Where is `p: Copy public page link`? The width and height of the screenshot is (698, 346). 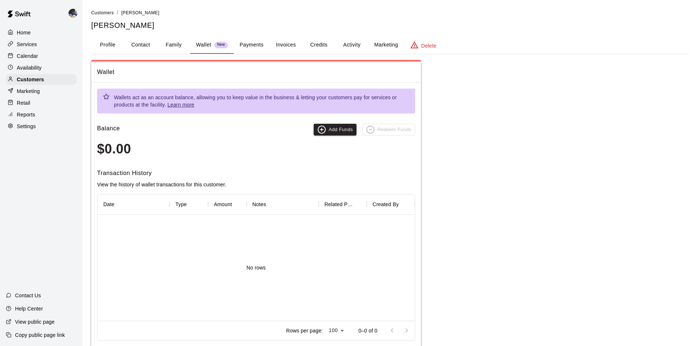
p: Copy public page link is located at coordinates (40, 335).